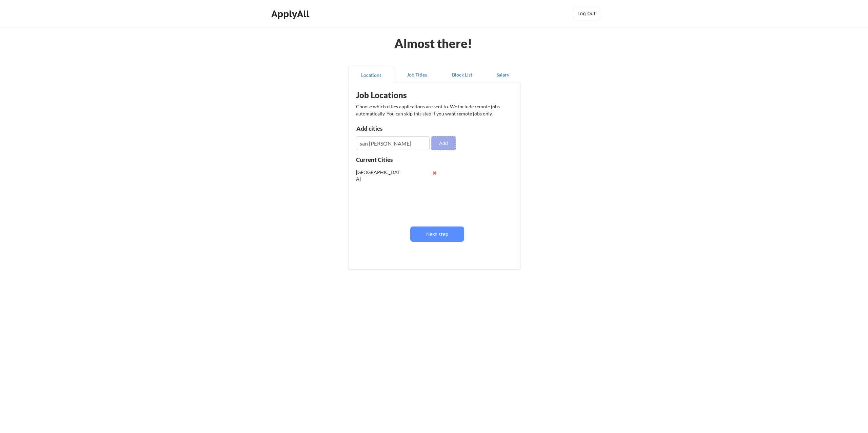 The image size is (868, 433). Describe the element at coordinates (291, 14) in the screenshot. I see `div: ApplyAll` at that location.